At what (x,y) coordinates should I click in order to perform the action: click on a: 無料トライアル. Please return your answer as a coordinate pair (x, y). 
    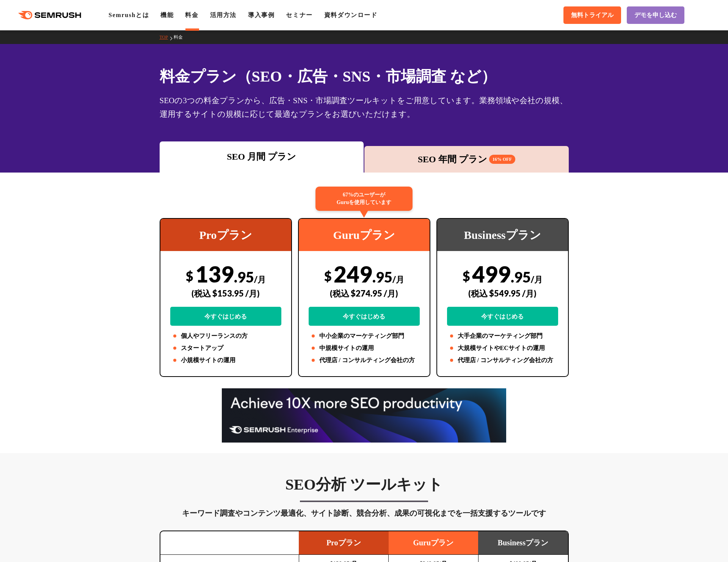
    Looking at the image, I should click on (592, 15).